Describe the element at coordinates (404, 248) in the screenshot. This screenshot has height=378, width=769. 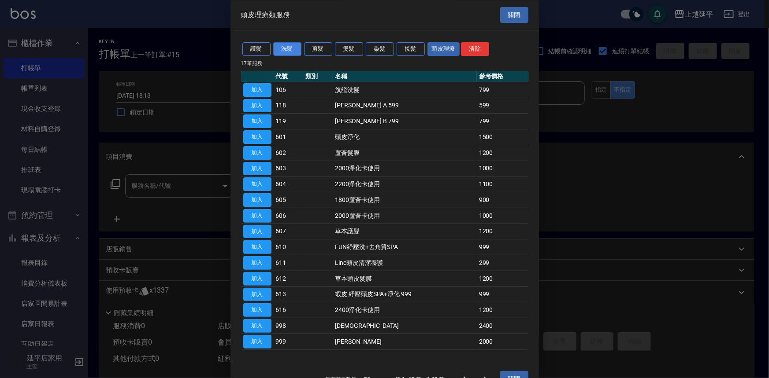
I see `td: FUN紓壓洗+去角質SPA` at that location.